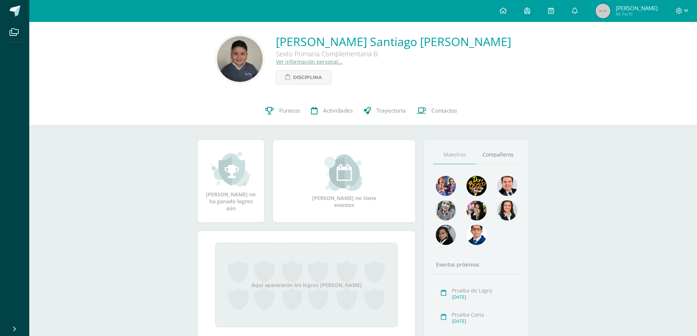 The width and height of the screenshot is (697, 336). What do you see at coordinates (485, 291) in the screenshot?
I see `div: Prueba de Logro` at bounding box center [485, 291].